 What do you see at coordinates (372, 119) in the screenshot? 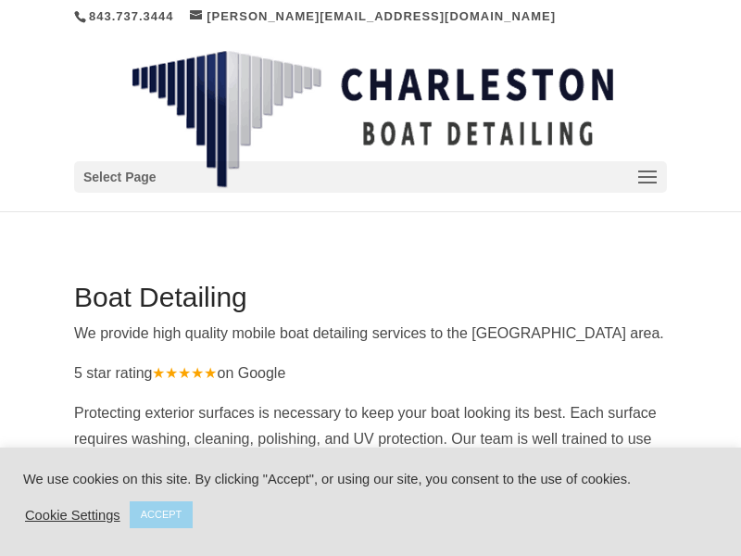
I see `img: Charleston Boat Detailing` at bounding box center [372, 119].